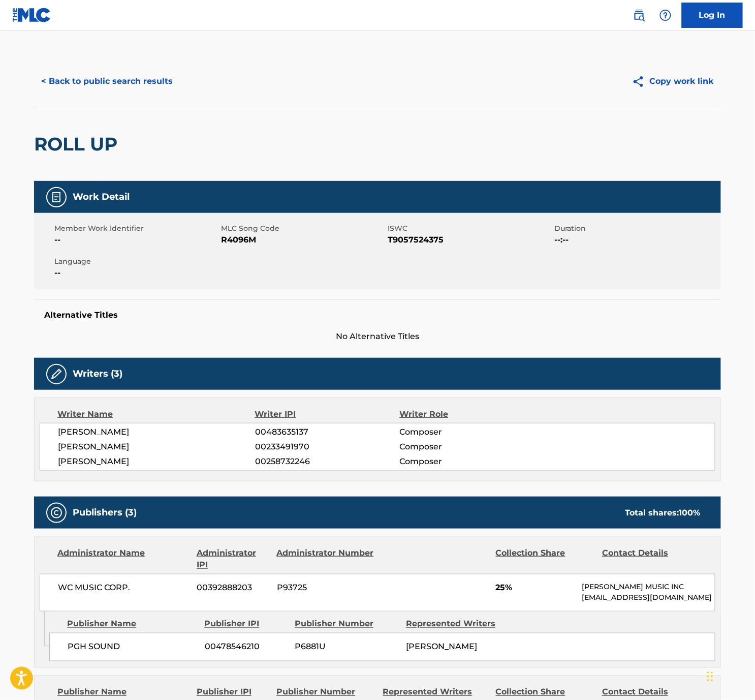 This screenshot has height=700, width=755. Describe the element at coordinates (378, 336) in the screenshot. I see `span: No Alternative Titles` at that location.